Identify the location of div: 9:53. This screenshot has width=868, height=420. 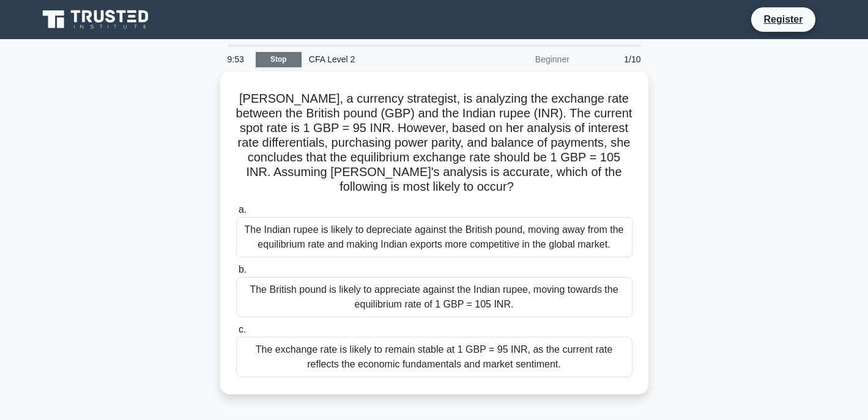
(238, 59).